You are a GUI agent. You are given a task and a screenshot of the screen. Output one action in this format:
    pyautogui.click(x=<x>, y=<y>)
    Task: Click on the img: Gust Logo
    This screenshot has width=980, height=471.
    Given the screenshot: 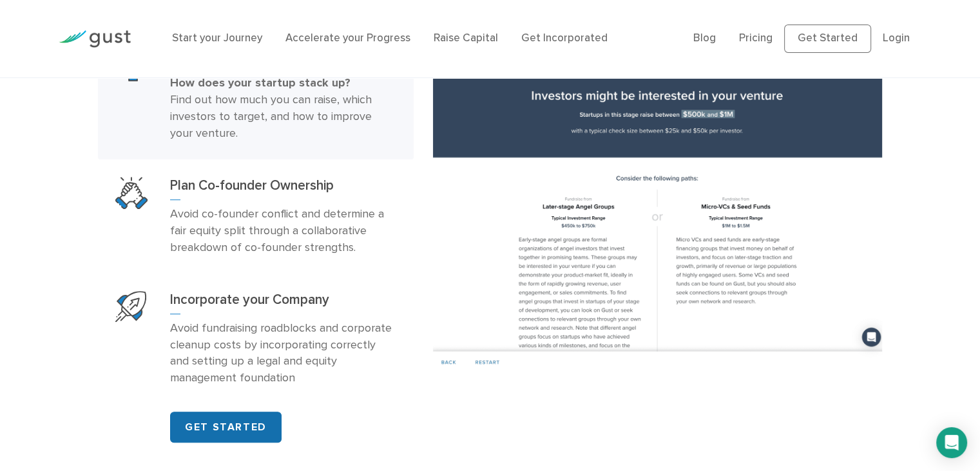 What is the action you would take?
    pyautogui.click(x=95, y=39)
    